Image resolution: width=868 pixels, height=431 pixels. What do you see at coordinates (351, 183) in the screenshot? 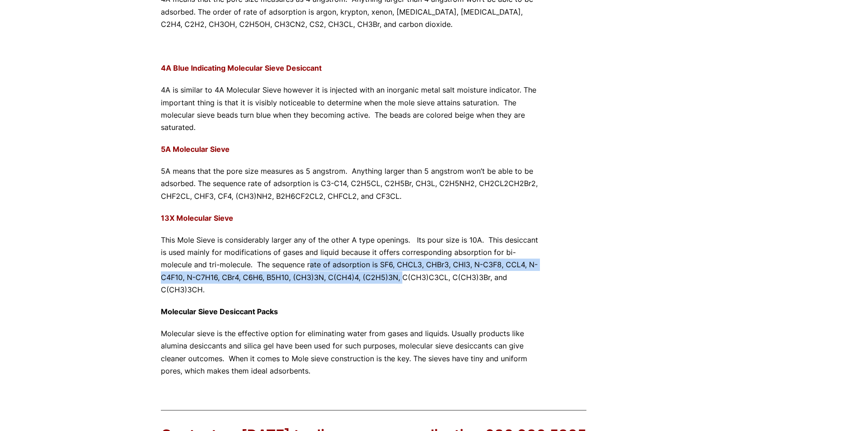
I see `p: 5A means that the pore size measures as 5 angstrom. Anything larger than 5 angstrom won’t be able...` at bounding box center [351, 183].